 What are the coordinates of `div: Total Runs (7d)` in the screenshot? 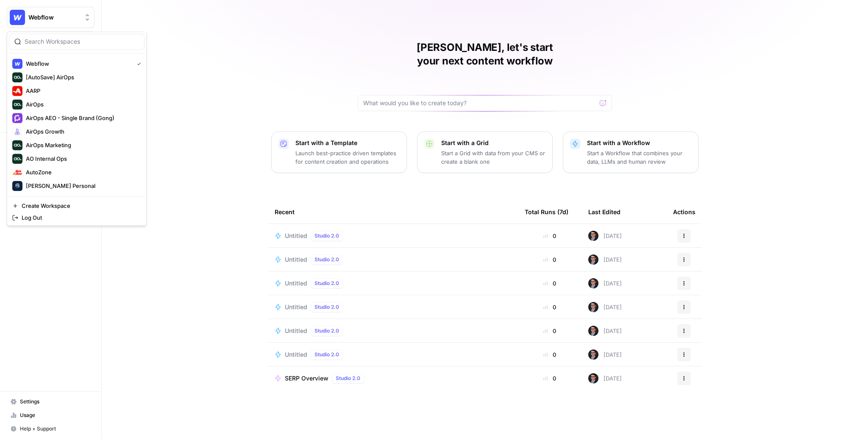 It's located at (547, 212).